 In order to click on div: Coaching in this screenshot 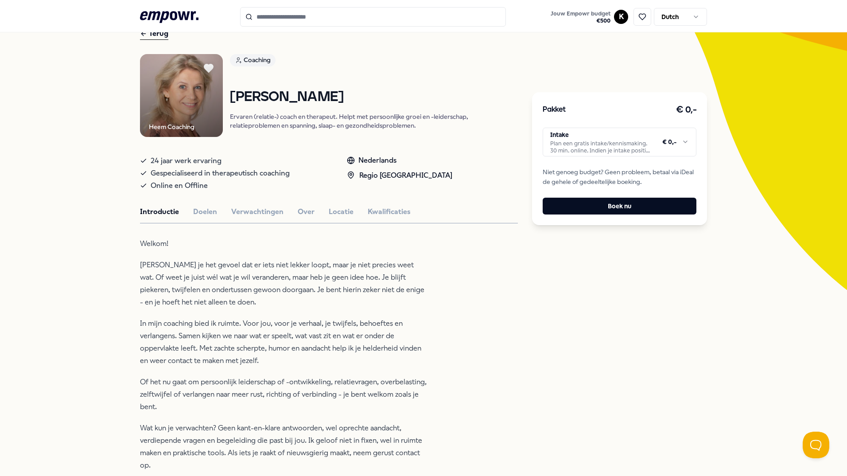, I will do `click(253, 60)`.